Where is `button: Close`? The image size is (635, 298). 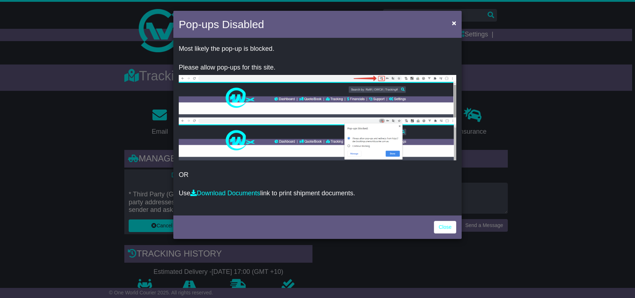
button: Close is located at coordinates (454, 23).